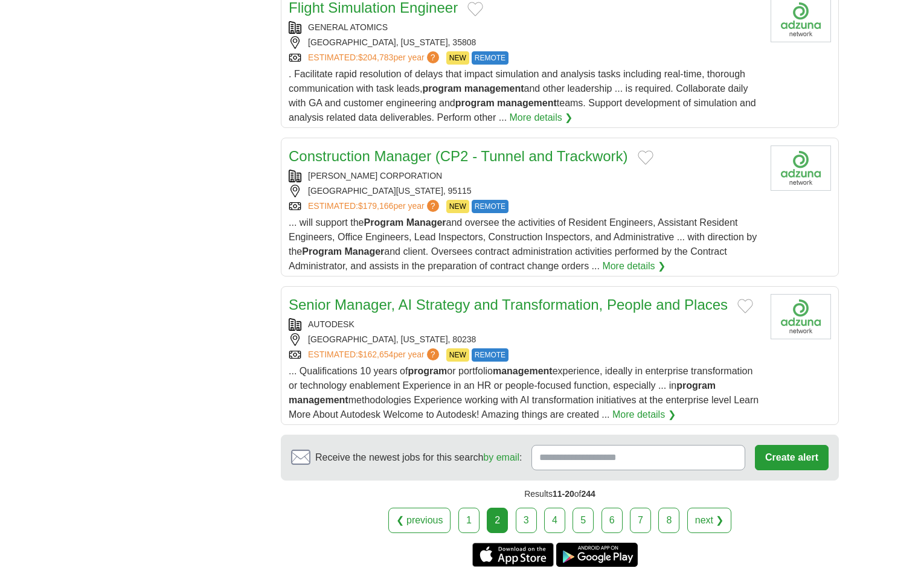 The width and height of the screenshot is (924, 588). I want to click on a: Get the iPhone app, so click(512, 555).